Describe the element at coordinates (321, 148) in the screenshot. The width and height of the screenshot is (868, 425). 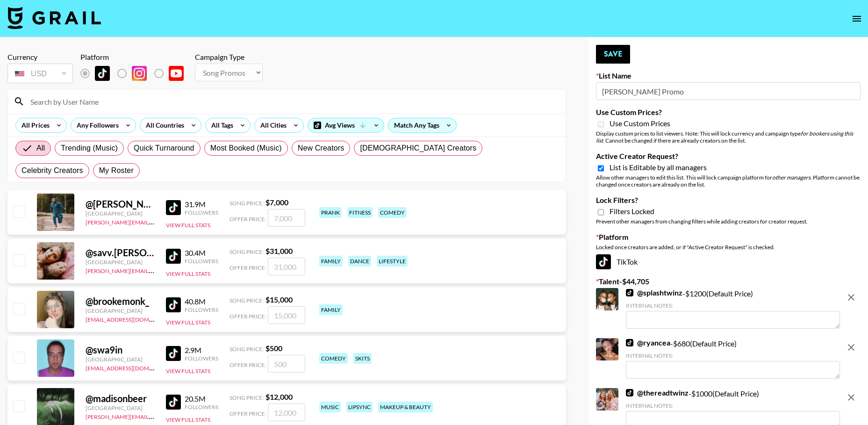
I see `span: New Creators` at that location.